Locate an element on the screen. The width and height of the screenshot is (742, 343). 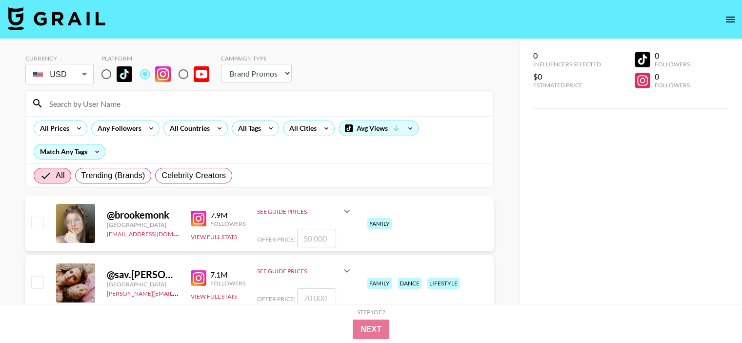
div: All Prices is located at coordinates (53, 128).